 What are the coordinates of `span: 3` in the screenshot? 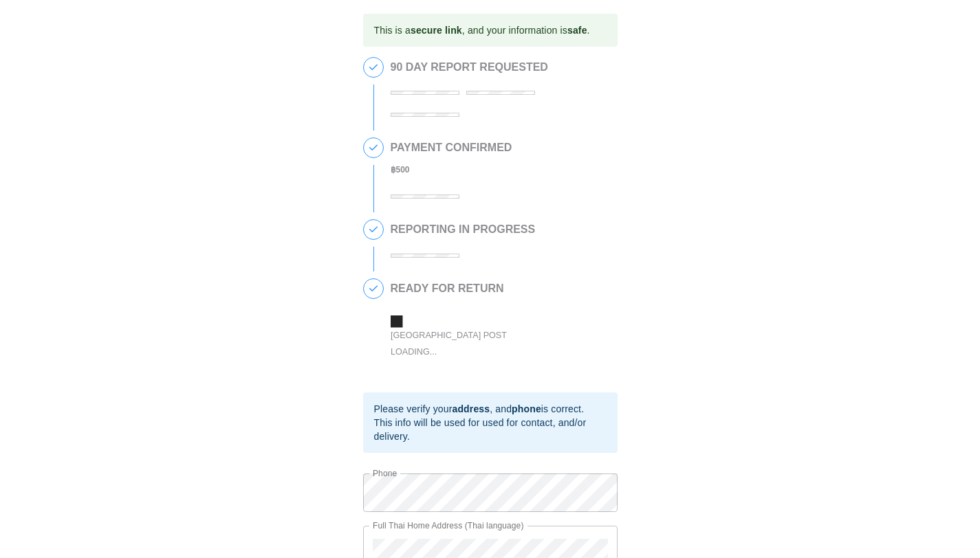 It's located at (373, 229).